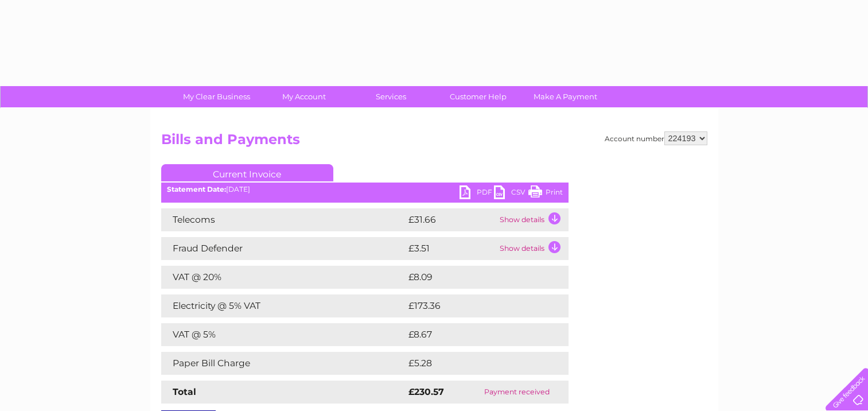 Image resolution: width=868 pixels, height=411 pixels. What do you see at coordinates (426, 391) in the screenshot?
I see `strong: £230.57` at bounding box center [426, 391].